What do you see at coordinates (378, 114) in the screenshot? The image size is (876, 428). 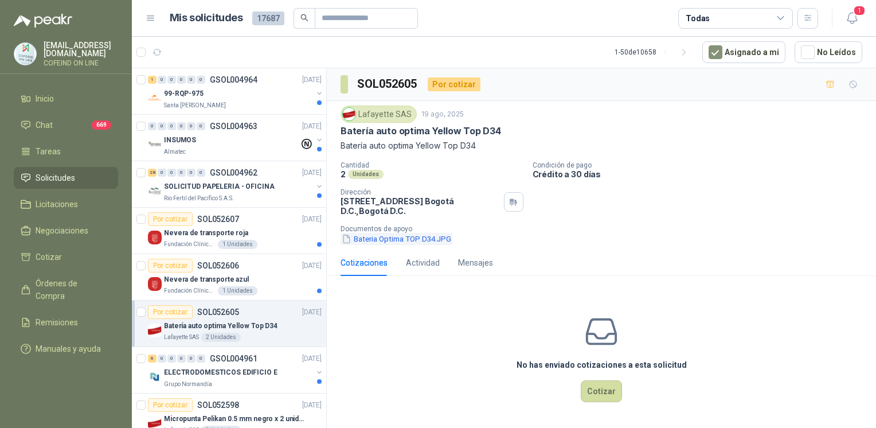 I see `div: Lafayette SAS` at bounding box center [378, 114].